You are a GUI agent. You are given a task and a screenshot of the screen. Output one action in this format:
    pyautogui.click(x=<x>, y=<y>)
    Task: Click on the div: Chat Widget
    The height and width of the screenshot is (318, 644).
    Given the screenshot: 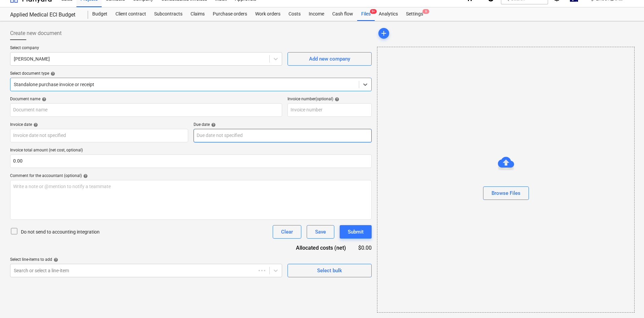 What is the action you would take?
    pyautogui.click(x=627, y=302)
    